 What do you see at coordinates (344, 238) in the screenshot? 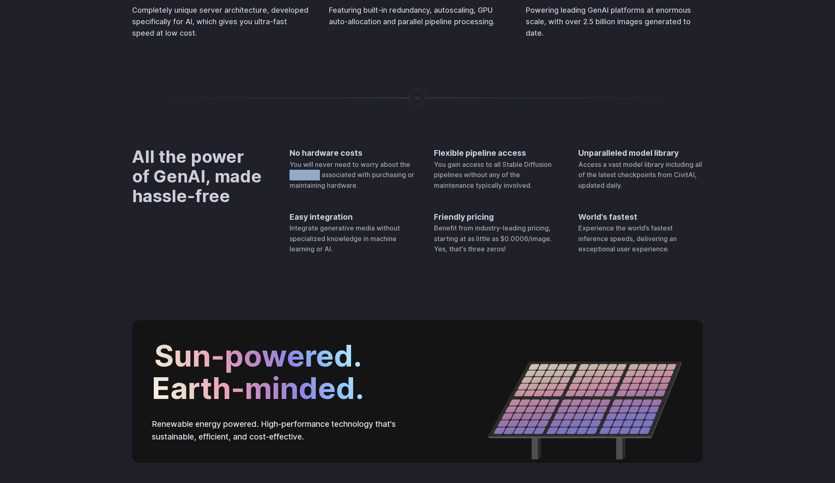
I see `span: Integrate generative media without specialized knowledge in machine learning or AI.` at bounding box center [344, 238].